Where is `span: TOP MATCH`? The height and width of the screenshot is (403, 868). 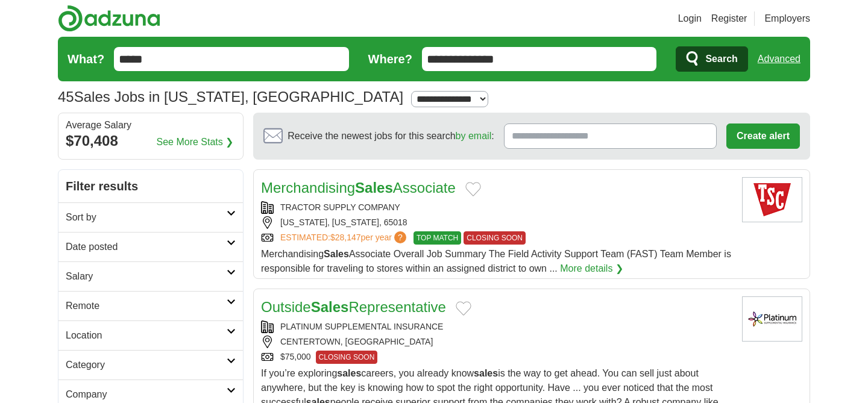
span: TOP MATCH is located at coordinates (437, 238).